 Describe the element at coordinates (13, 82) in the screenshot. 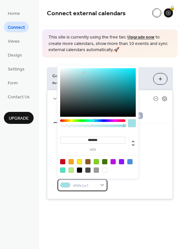

I see `a: Form` at that location.